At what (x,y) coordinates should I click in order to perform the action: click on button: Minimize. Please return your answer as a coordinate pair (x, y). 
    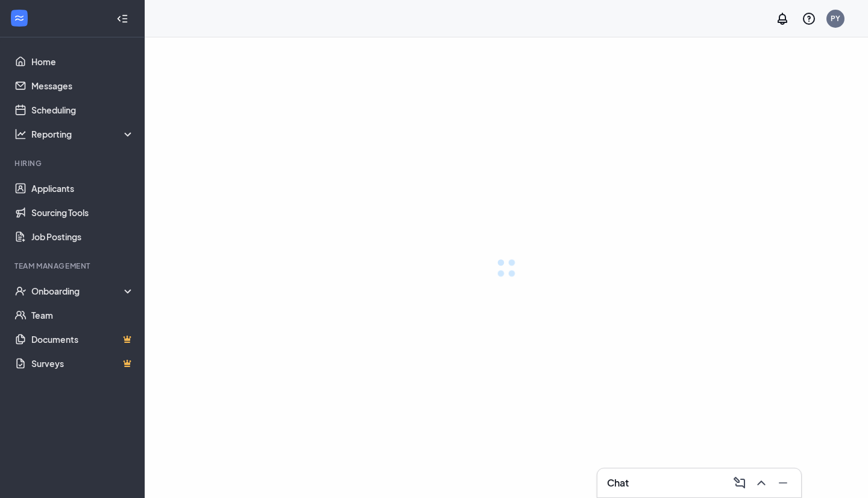
    Looking at the image, I should click on (782, 483).